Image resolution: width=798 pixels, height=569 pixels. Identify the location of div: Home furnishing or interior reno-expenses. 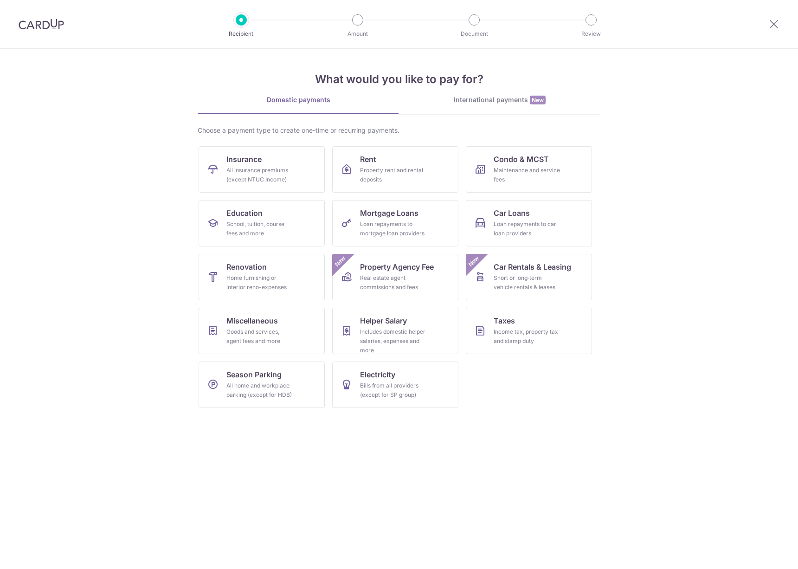
(260, 283).